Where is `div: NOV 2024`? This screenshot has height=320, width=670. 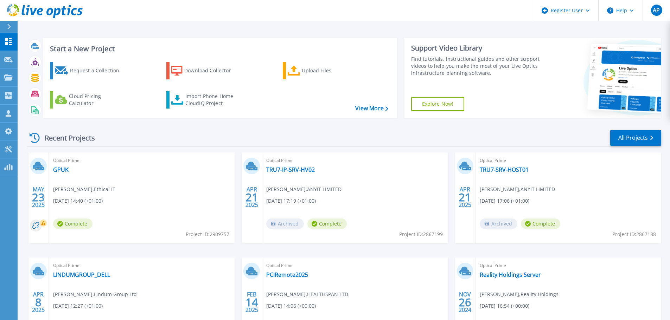 div: NOV 2024 is located at coordinates (465, 302).